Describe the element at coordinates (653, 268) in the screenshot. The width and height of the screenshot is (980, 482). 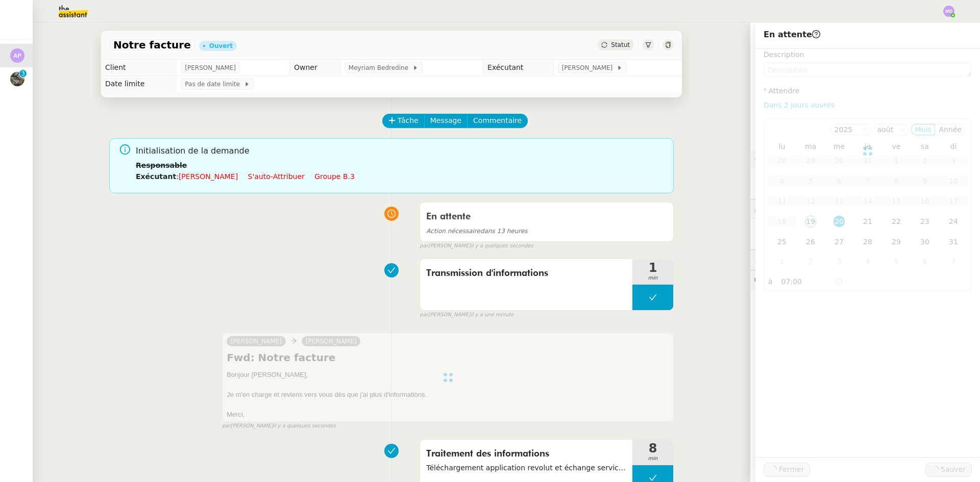
I see `span: 1` at that location.